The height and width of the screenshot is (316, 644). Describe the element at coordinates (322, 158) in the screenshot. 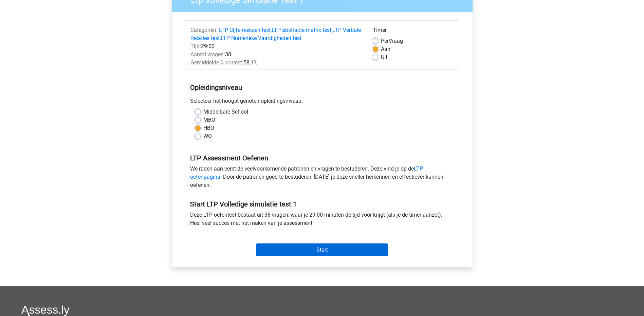

I see `h5: LTP Assessment Oefenen` at that location.